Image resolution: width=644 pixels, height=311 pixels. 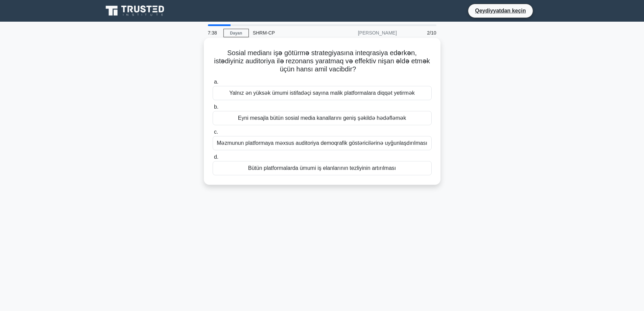 I want to click on font: Dayan, so click(x=236, y=33).